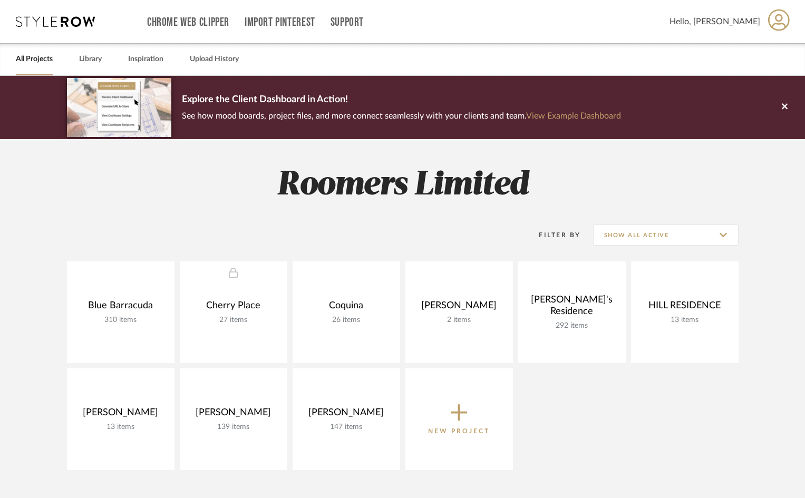 This screenshot has height=498, width=805. I want to click on h2: Roomers Limited, so click(403, 185).